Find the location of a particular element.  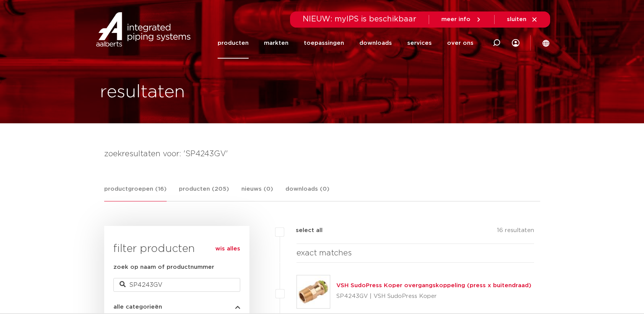

p: 16 resultaten is located at coordinates (516, 232).